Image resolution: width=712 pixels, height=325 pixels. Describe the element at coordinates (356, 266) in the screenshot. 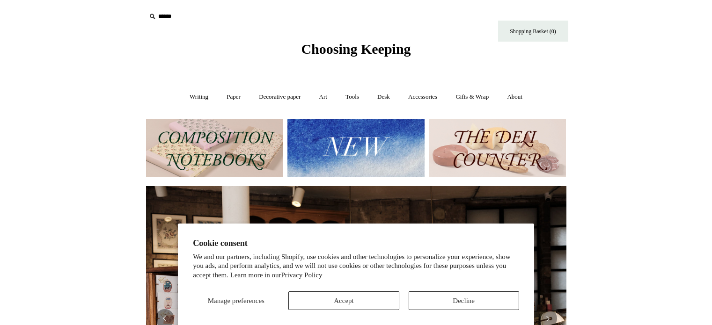

I see `p: We and our partners, including Shopify, use cookies and other technologies to personalize your ex...` at that location.